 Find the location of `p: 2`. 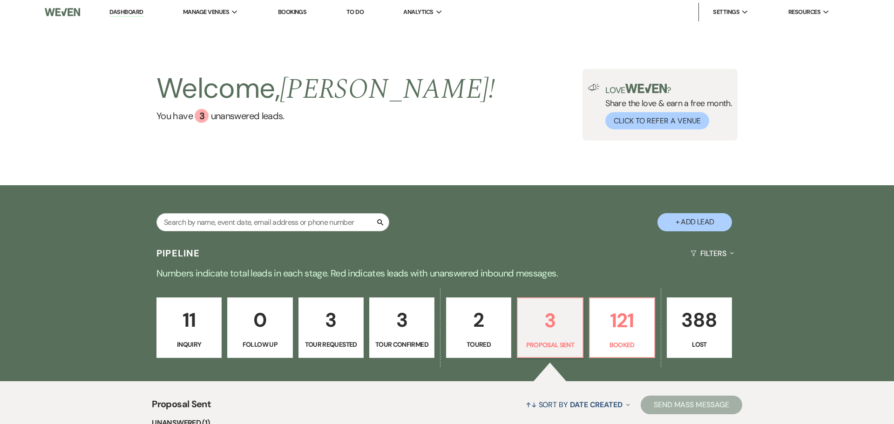

p: 2 is located at coordinates (479, 320).